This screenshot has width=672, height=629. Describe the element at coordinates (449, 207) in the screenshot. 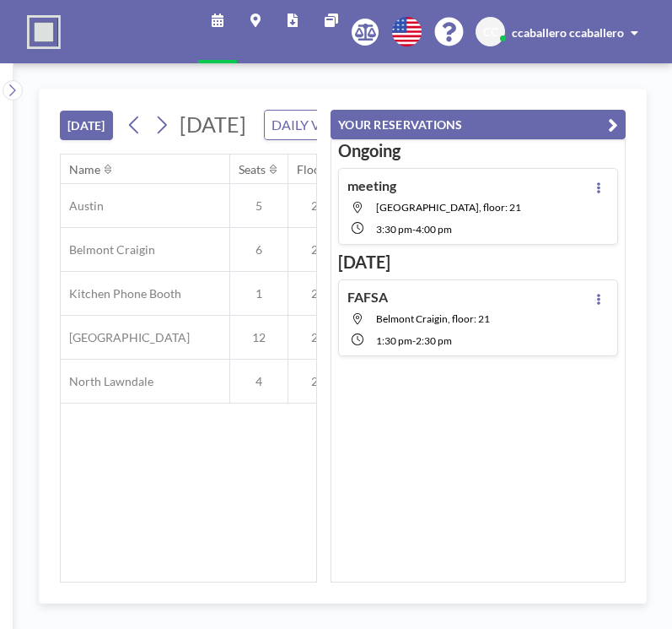

I see `span: North Lawndale, floor: 21` at that location.